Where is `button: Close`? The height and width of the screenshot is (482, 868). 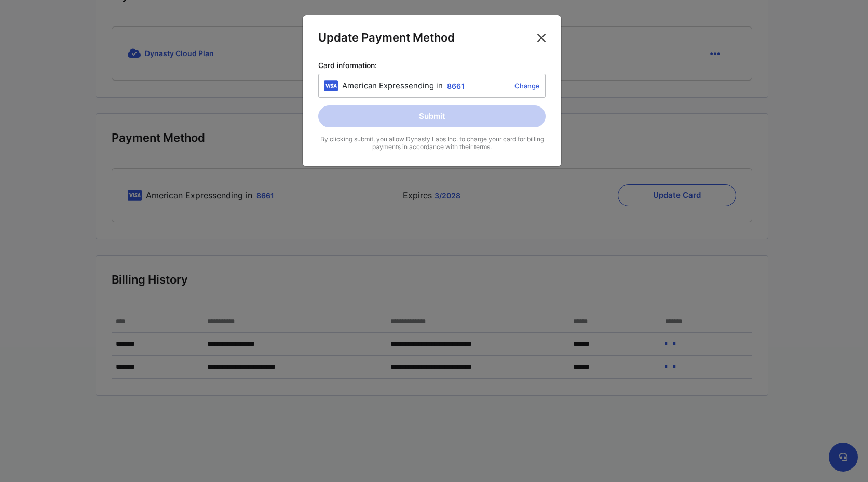
button: Close is located at coordinates (542, 37).